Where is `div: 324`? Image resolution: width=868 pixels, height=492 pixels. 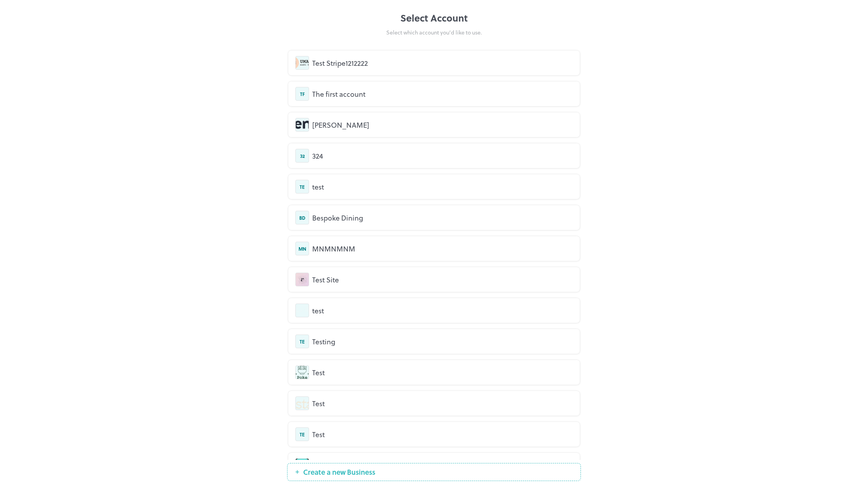 div: 324 is located at coordinates (442, 155).